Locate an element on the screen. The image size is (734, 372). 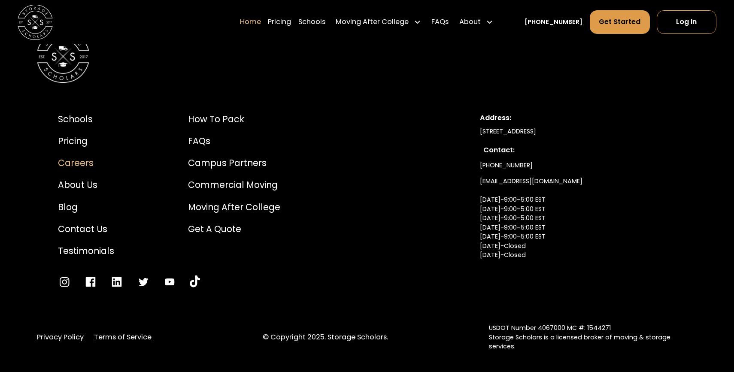
a: Blog is located at coordinates (86, 207).